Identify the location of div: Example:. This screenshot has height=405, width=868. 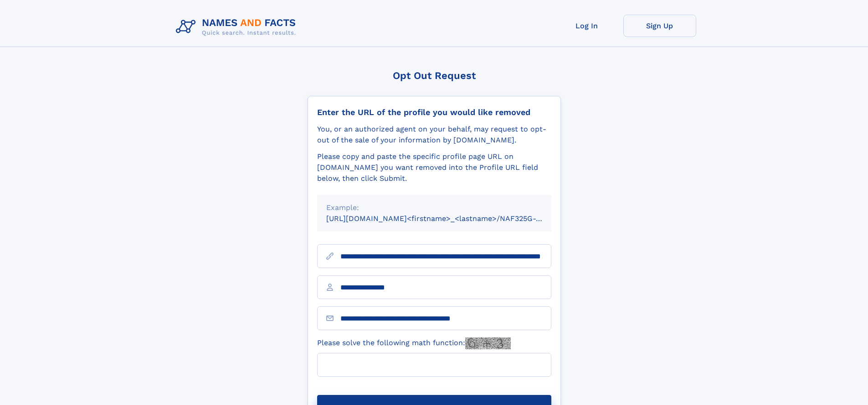
(435, 208).